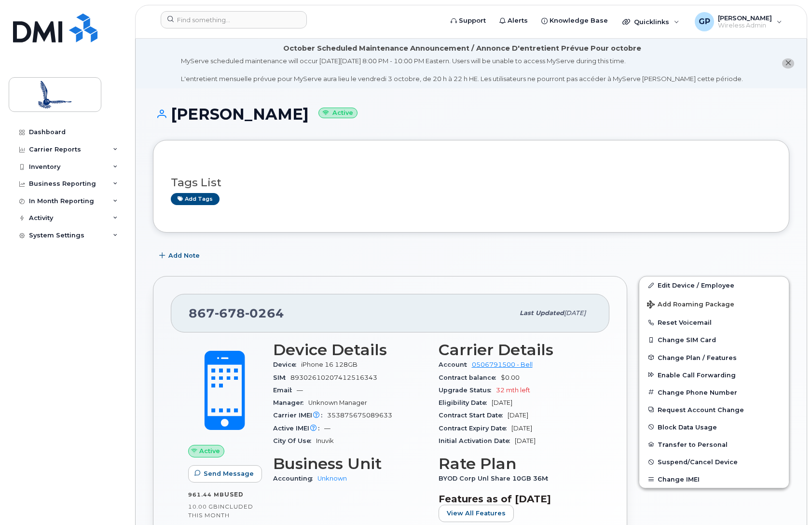 The image size is (812, 525). I want to click on span: Contract balance, so click(470, 377).